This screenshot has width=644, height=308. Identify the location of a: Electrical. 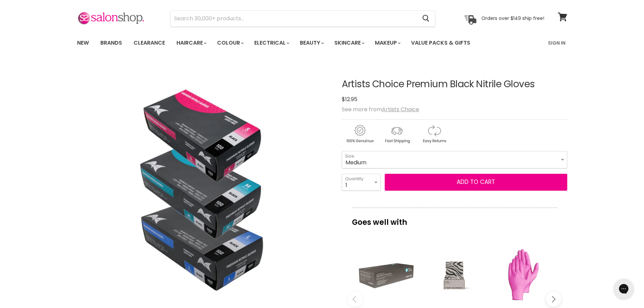
(271, 43).